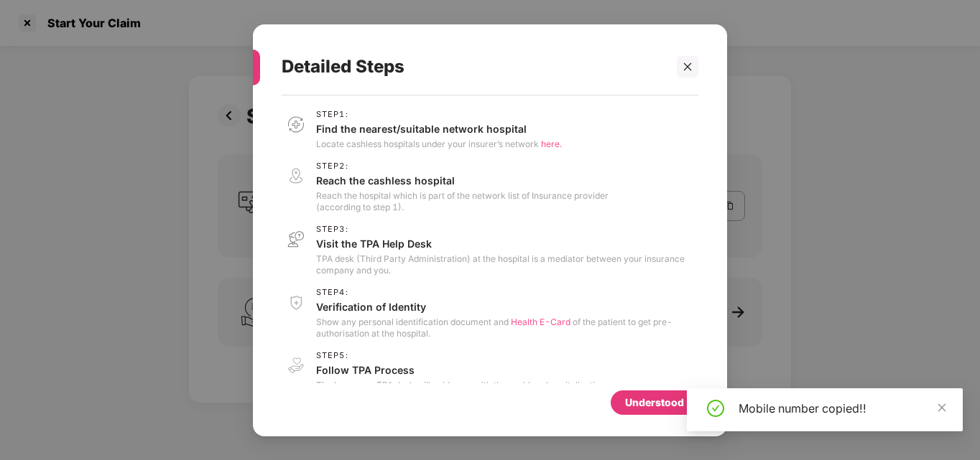 The image size is (980, 460). Describe the element at coordinates (479, 354) in the screenshot. I see `span: Step 5 :` at that location.